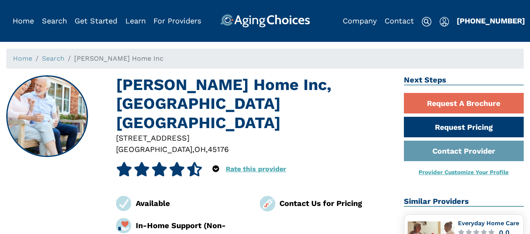 The height and width of the screenshot is (234, 530). Describe the element at coordinates (265, 21) in the screenshot. I see `img: AgingChoices` at that location.